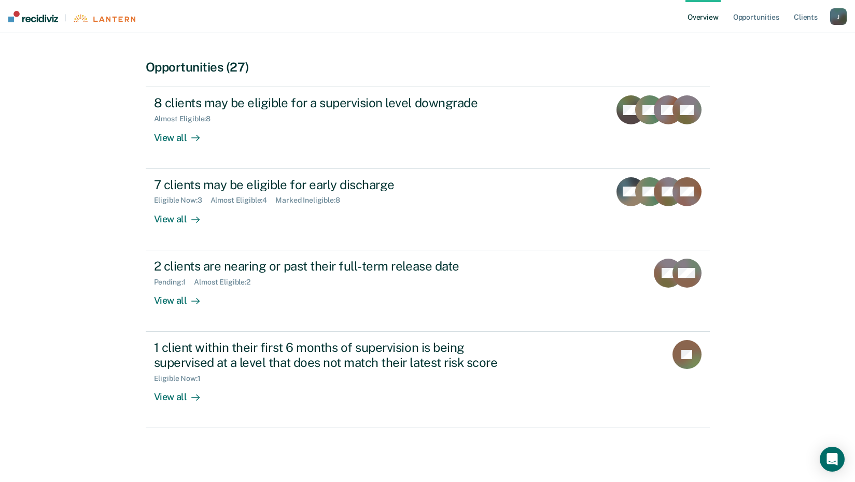 The height and width of the screenshot is (482, 855). I want to click on div: Open Intercom Messenger, so click(833, 460).